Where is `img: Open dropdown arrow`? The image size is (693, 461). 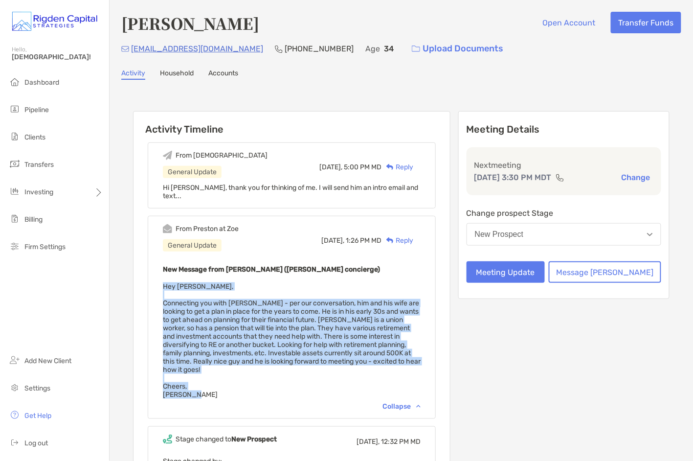
img: Open dropdown arrow is located at coordinates (650, 234).